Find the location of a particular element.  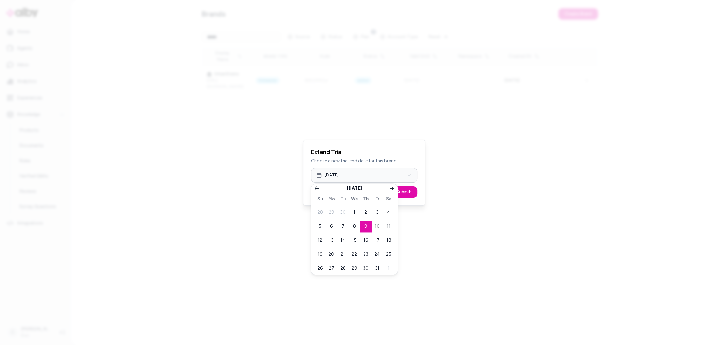

button: 14 is located at coordinates (343, 240).